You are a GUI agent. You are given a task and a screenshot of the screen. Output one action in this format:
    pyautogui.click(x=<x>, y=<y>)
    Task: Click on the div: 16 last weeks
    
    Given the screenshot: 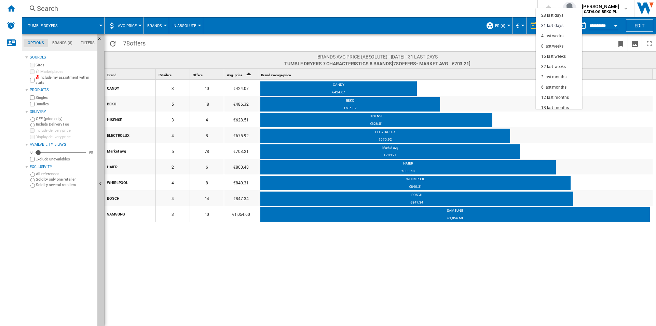 What is the action you would take?
    pyautogui.click(x=554, y=56)
    